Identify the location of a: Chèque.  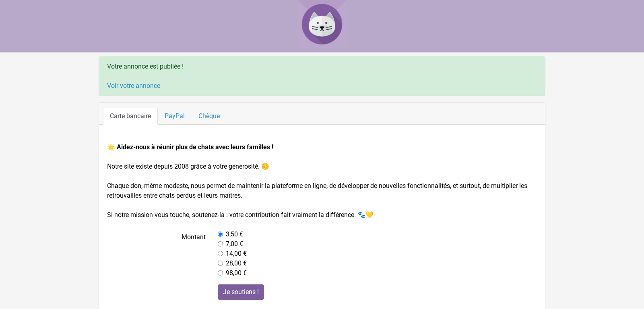
(209, 116).